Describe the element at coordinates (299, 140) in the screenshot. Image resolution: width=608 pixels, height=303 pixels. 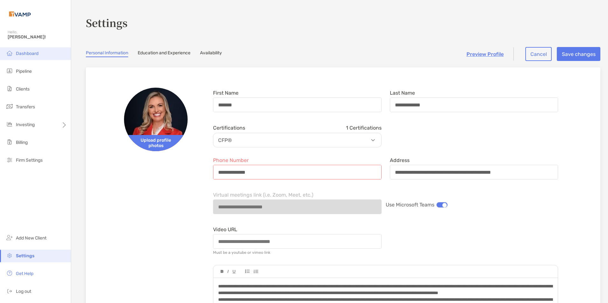
I see `p: CFP®` at that location.